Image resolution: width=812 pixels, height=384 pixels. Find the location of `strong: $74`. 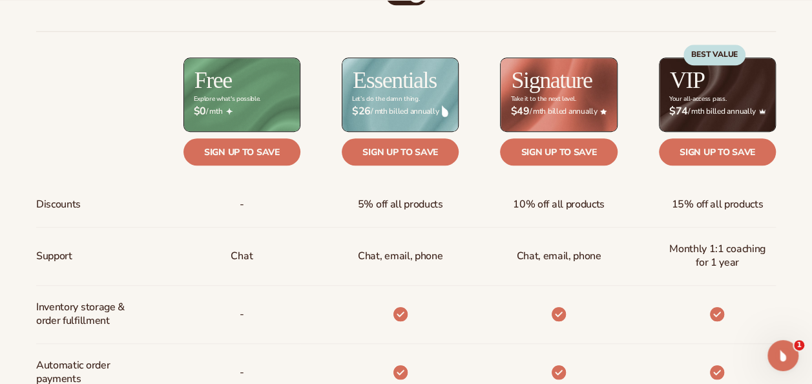

strong: $74 is located at coordinates (679, 111).